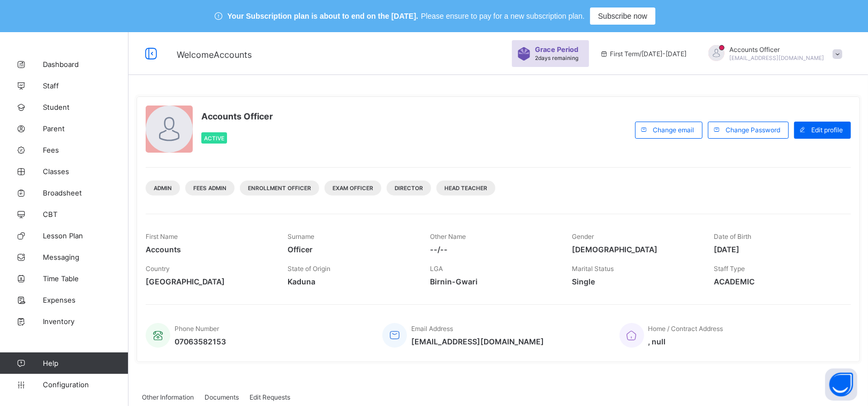  Describe the element at coordinates (86, 257) in the screenshot. I see `span: Messaging` at that location.